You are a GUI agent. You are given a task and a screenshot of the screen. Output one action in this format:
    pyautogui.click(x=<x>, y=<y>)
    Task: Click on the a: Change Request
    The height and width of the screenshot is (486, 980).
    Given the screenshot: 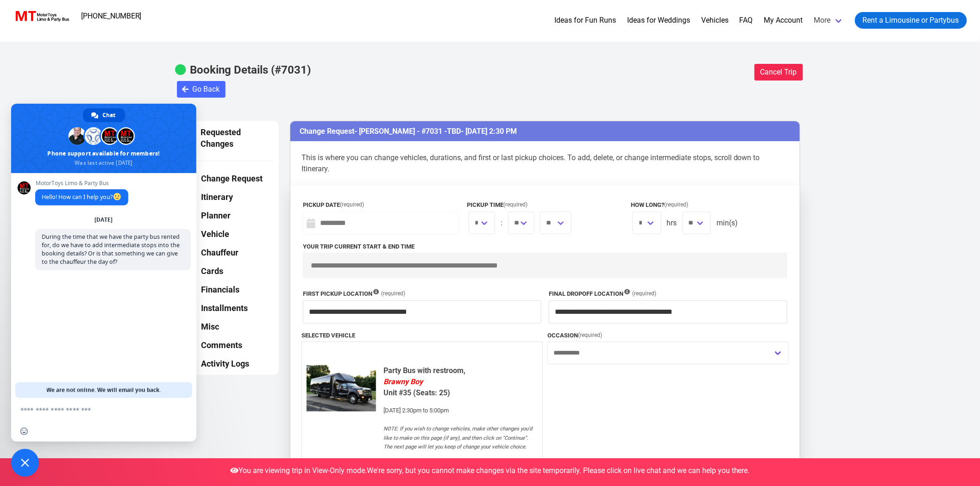 What is the action you would take?
    pyautogui.click(x=228, y=178)
    